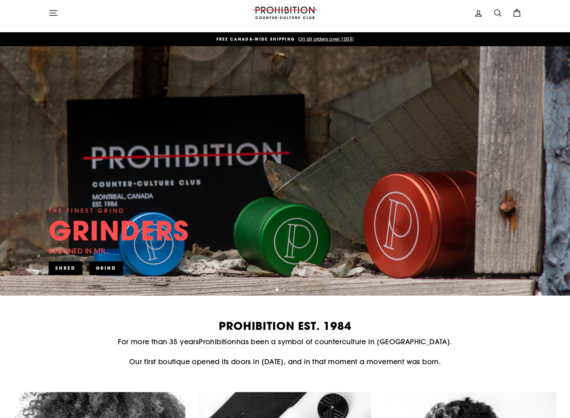 Image resolution: width=570 pixels, height=418 pixels. Describe the element at coordinates (66, 268) in the screenshot. I see `a: SHRED` at that location.